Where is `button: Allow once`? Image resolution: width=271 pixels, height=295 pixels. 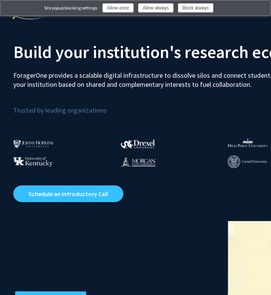
button: Allow once is located at coordinates (118, 8).